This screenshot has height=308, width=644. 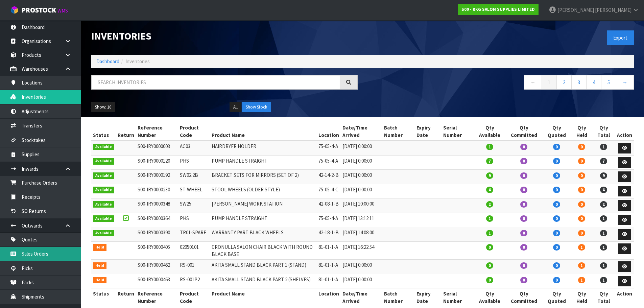 I want to click on td: ST-WHEEL, so click(x=194, y=191).